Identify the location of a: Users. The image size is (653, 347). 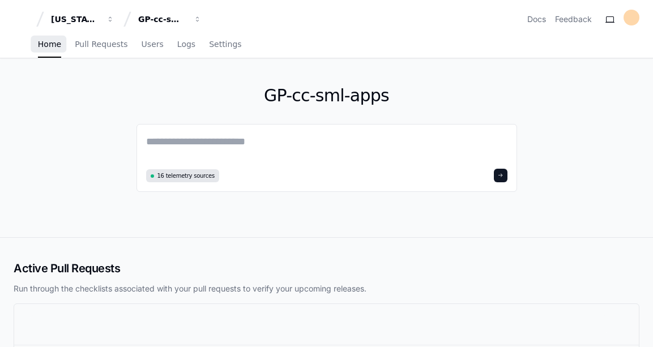
(152, 45).